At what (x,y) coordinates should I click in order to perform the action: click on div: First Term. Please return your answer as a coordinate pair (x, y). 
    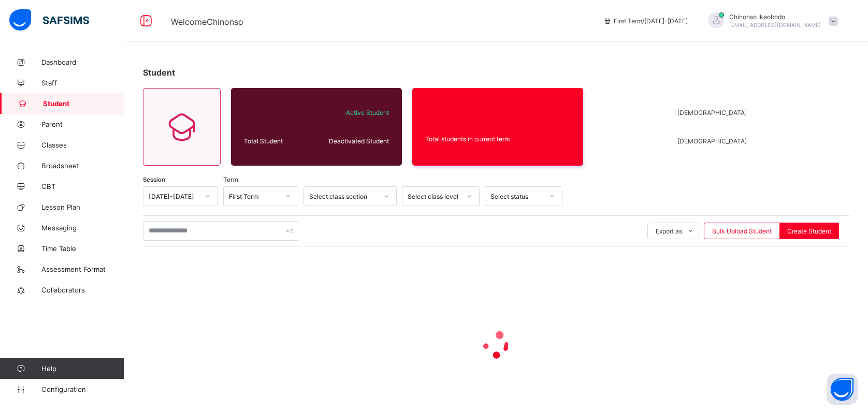
    Looking at the image, I should click on (254, 196).